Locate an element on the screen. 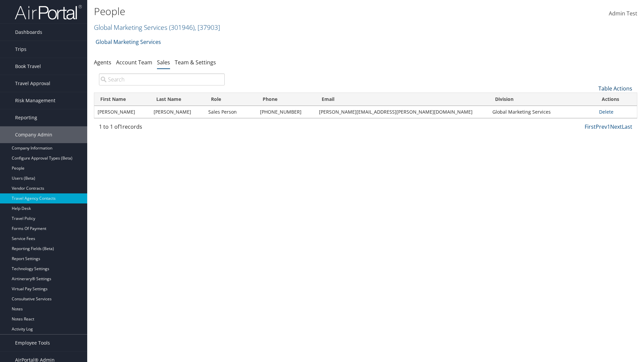 The image size is (644, 362). input: Search is located at coordinates (162, 80).